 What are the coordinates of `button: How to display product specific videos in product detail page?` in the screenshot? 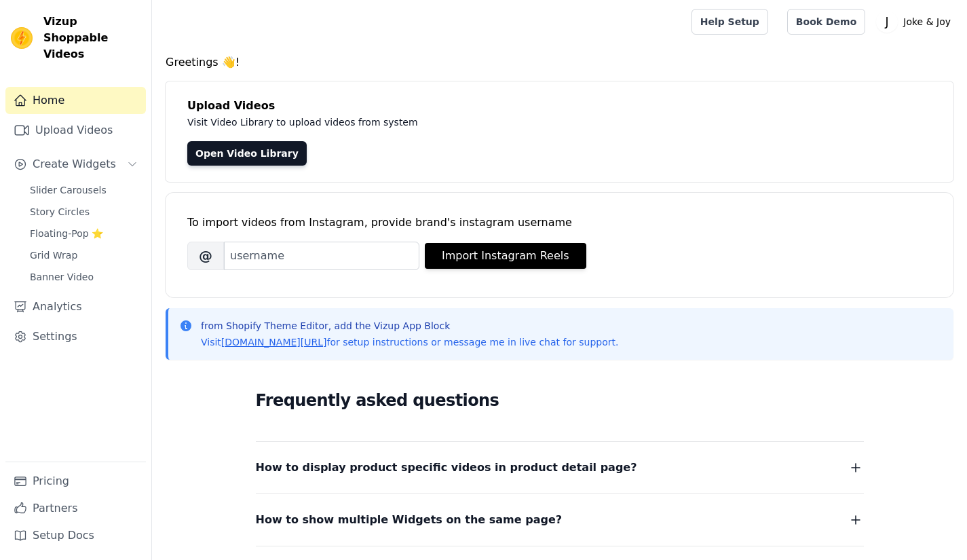 It's located at (560, 467).